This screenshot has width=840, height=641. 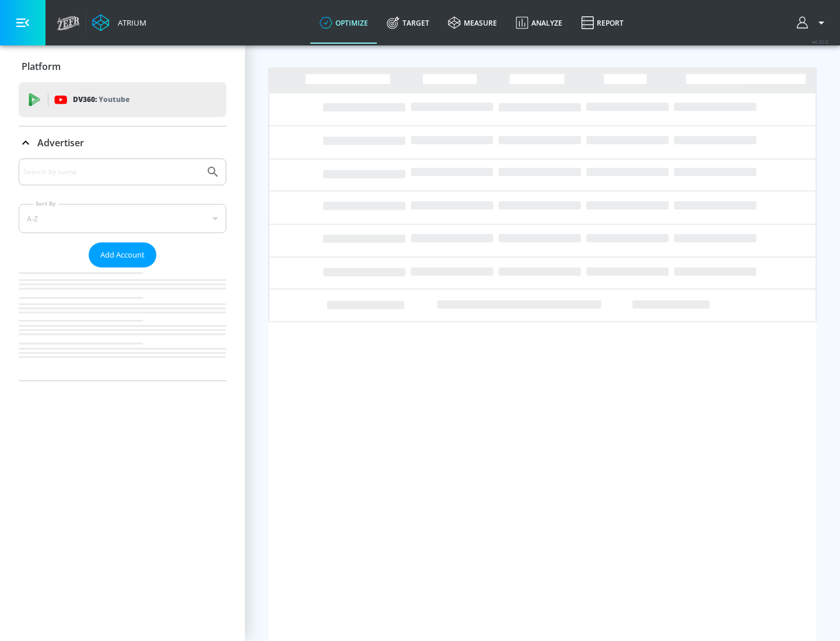 I want to click on div: DV360: Youtube, so click(x=122, y=100).